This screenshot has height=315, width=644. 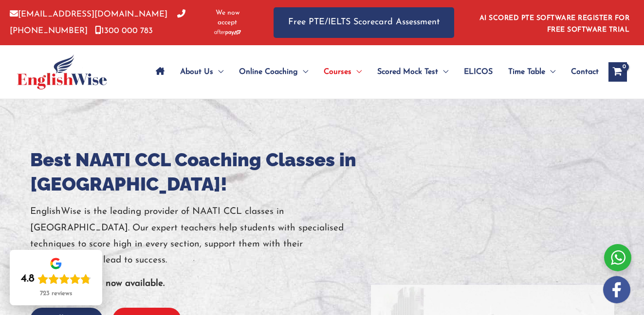 What do you see at coordinates (374, 72) in the screenshot?
I see `nav: Site Navigation: Main Menu` at bounding box center [374, 72].